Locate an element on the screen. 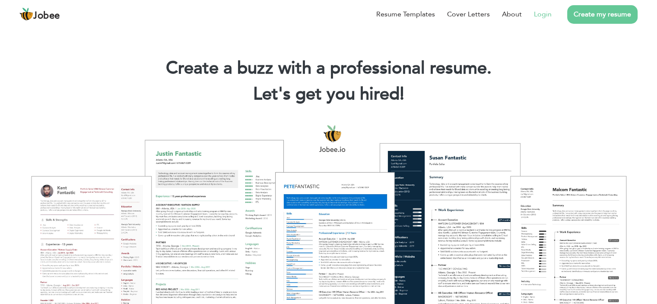 This screenshot has height=304, width=657. h2: Let's is located at coordinates (328, 94).